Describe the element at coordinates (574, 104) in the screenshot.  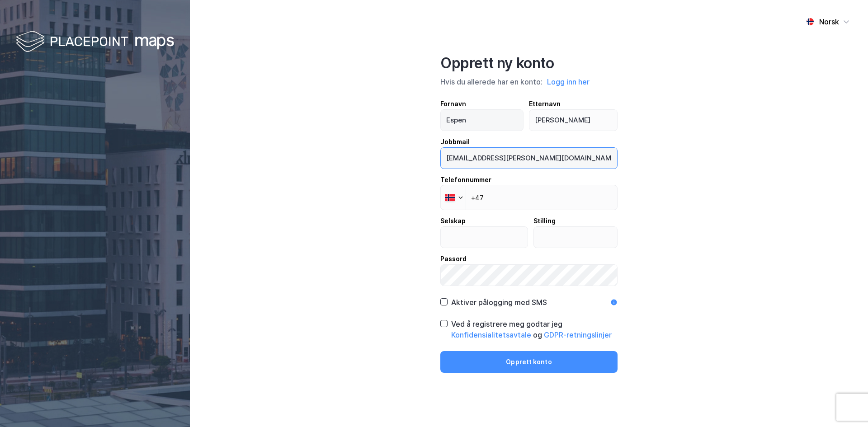
I see `div: Etternavn` at that location.